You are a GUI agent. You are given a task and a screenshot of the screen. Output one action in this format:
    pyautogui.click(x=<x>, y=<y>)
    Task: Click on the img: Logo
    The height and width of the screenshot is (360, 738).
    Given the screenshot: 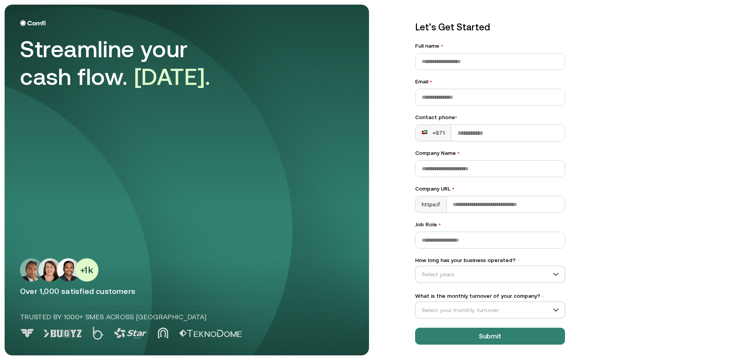 What is the action you would take?
    pyautogui.click(x=33, y=23)
    